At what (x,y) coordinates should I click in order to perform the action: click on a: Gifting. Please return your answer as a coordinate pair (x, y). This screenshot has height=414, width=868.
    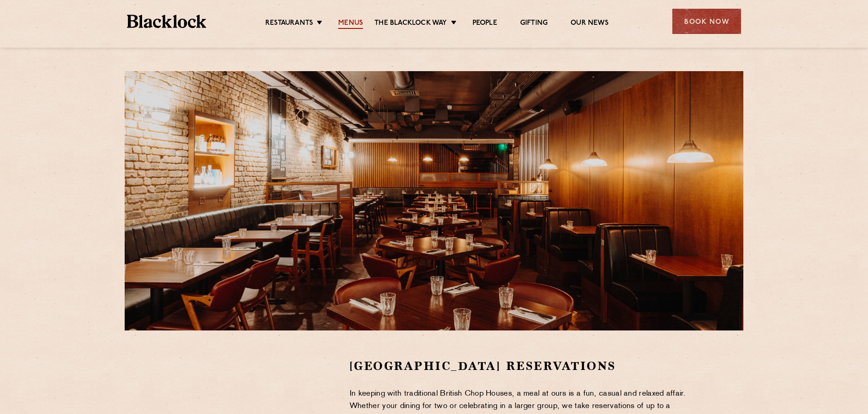
    Looking at the image, I should click on (534, 24).